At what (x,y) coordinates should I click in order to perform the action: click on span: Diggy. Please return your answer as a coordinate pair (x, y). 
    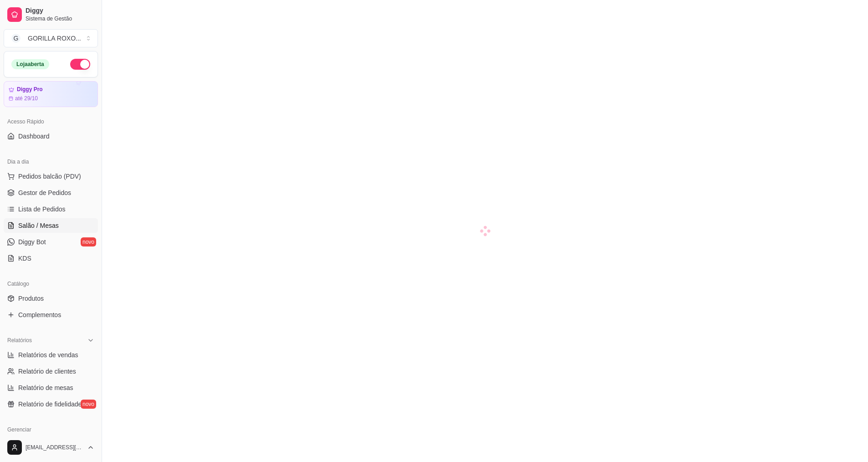
    Looking at the image, I should click on (60, 11).